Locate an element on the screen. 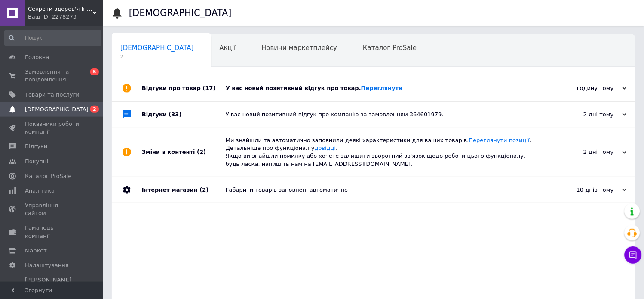  button: Чат з покупцем is located at coordinates (634, 255).